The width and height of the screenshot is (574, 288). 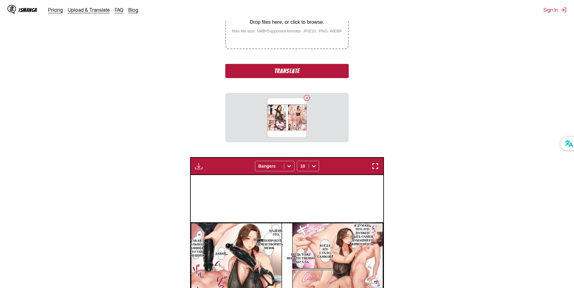 I want to click on a: Upload & Translate, so click(x=89, y=10).